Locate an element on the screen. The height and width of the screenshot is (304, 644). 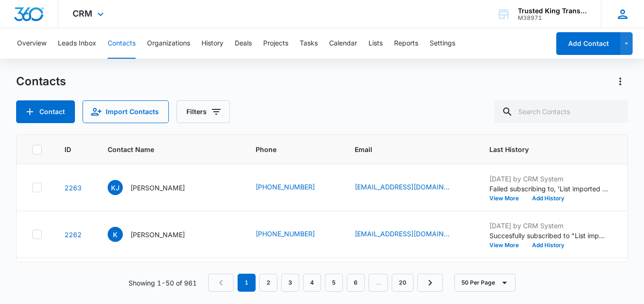
button: Lists is located at coordinates (376, 43).